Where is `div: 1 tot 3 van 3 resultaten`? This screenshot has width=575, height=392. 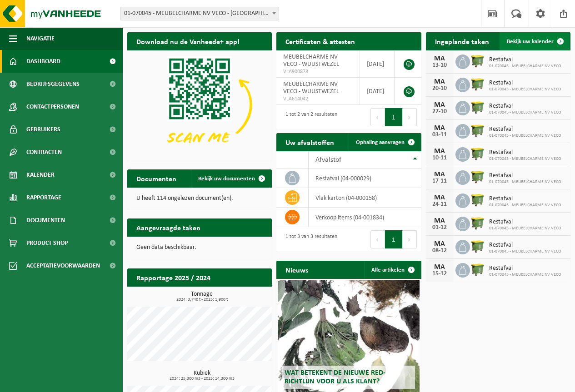 div: 1 tot 3 van 3 resultaten is located at coordinates (309, 240).